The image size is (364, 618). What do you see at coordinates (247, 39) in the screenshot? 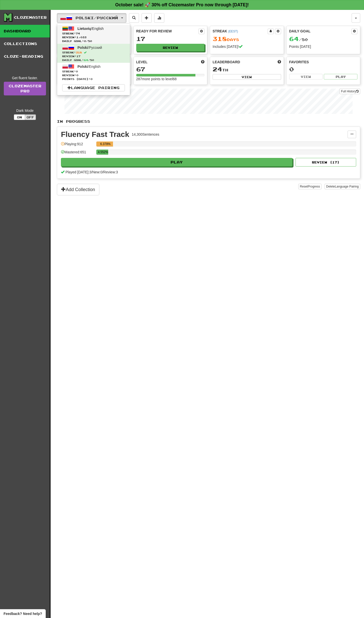
I see `div: Day s` at bounding box center [247, 39].